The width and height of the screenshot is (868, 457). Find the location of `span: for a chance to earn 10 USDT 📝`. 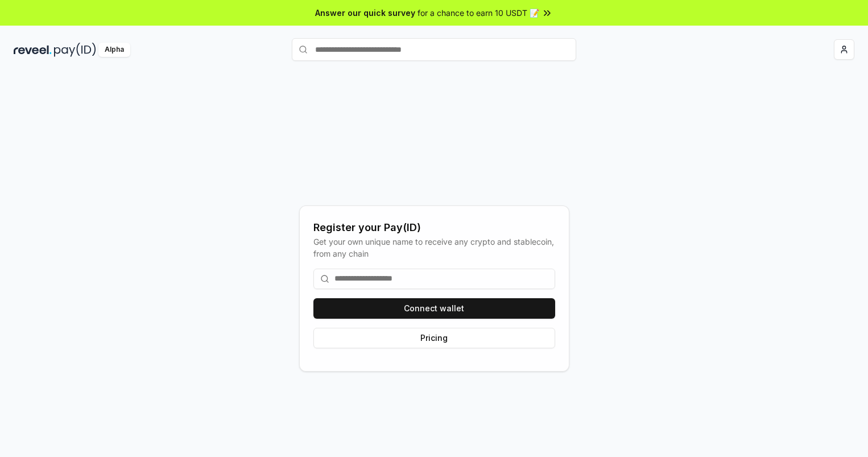

span: for a chance to earn 10 USDT 📝 is located at coordinates (478, 12).